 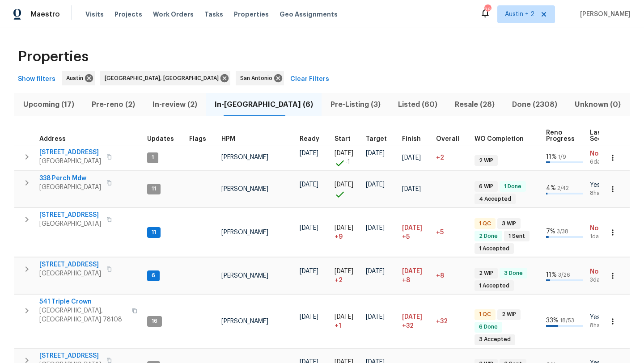 What do you see at coordinates (562, 157) in the screenshot?
I see `span: 1 / 9` at bounding box center [562, 157].